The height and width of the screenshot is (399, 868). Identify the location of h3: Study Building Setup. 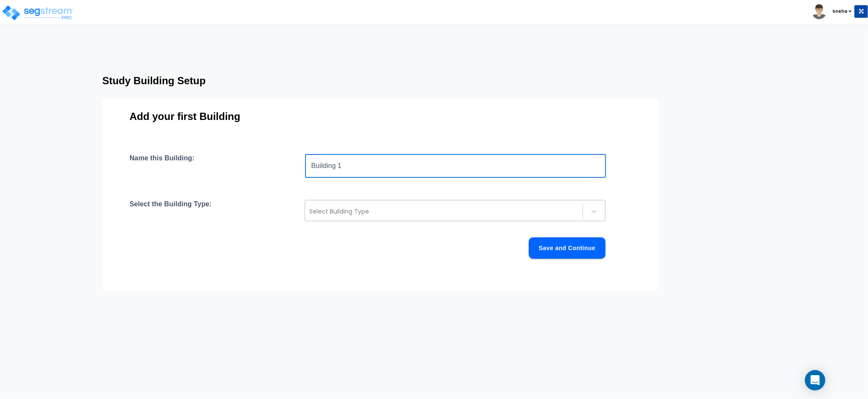
(411, 81).